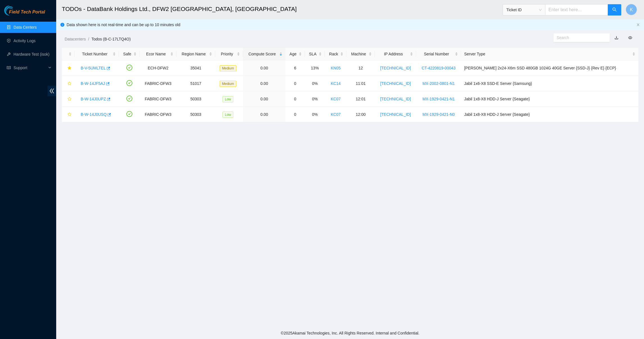 The width and height of the screenshot is (644, 339). I want to click on td: 12, so click(360, 68).